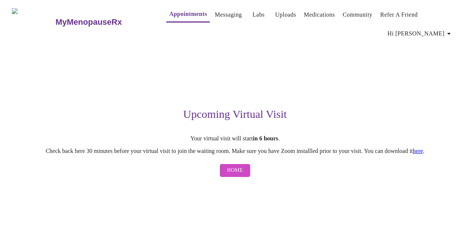 Image resolution: width=470 pixels, height=249 pixels. What do you see at coordinates (258, 15) in the screenshot?
I see `a: Labs` at bounding box center [258, 15].